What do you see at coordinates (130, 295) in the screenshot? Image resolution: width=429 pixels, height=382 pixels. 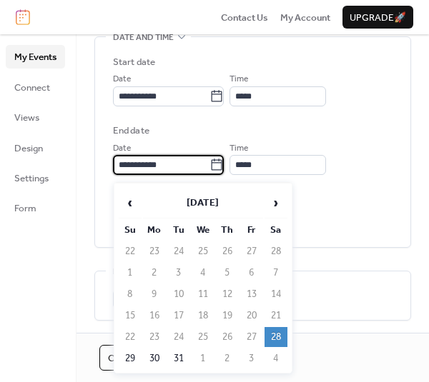 I see `td: 8` at bounding box center [130, 295].